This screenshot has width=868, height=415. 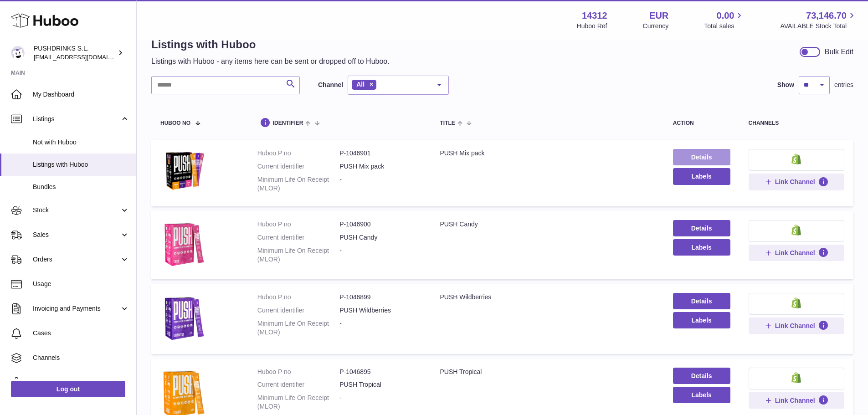 What do you see at coordinates (547, 153) in the screenshot?
I see `div: PUSH Mix pack` at bounding box center [547, 153].